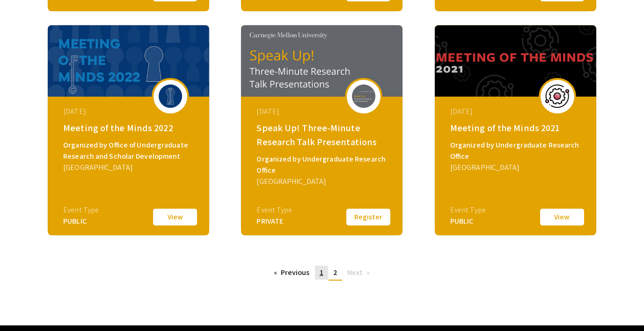 The image size is (644, 331). What do you see at coordinates (515, 61) in the screenshot?
I see `img: cmu-meeting-of-the-minds-2021_eventCoverPhoto_6711c1__thumb.png` at bounding box center [515, 61].